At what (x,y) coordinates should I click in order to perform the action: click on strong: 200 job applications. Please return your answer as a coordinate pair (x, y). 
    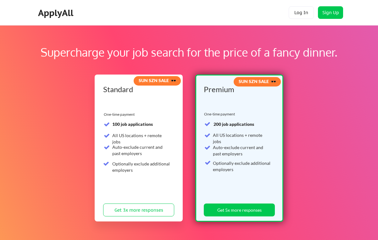
    Looking at the image, I should click on (234, 124).